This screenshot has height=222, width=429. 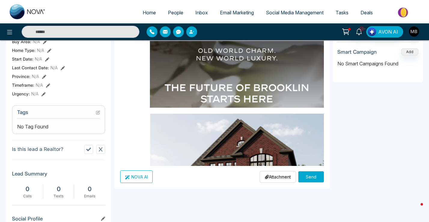 I want to click on span: Tasks, so click(x=342, y=13).